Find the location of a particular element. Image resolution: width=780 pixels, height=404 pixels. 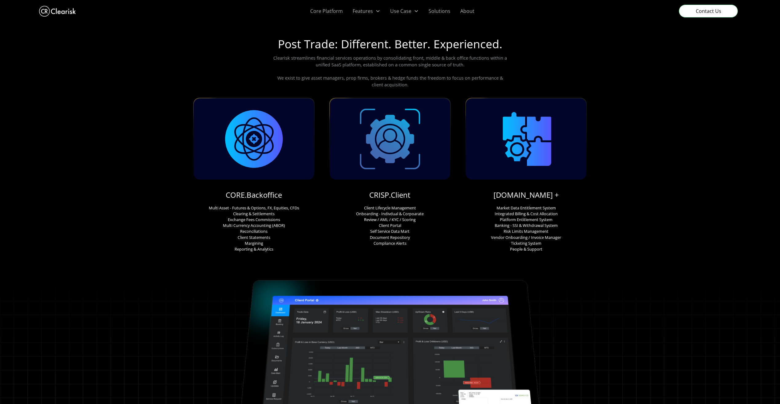

p: Clearisk streamlines financial services operations by consolidating front, middle & back office f... is located at coordinates (390, 71).